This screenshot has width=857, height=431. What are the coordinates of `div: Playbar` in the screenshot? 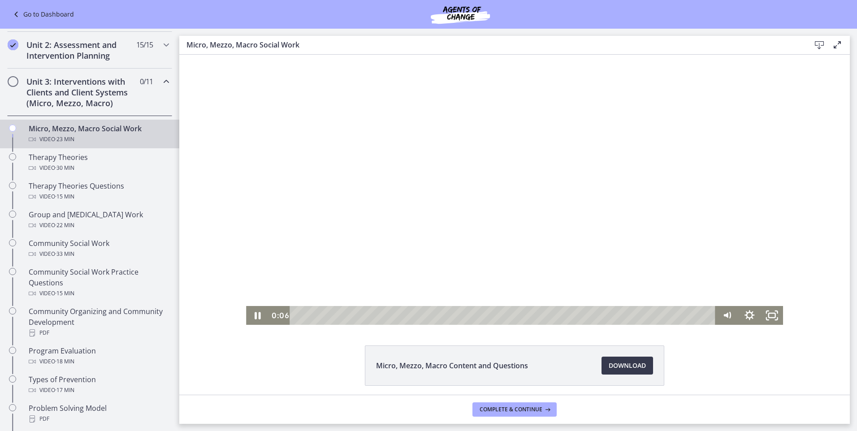 It's located at (325, 261).